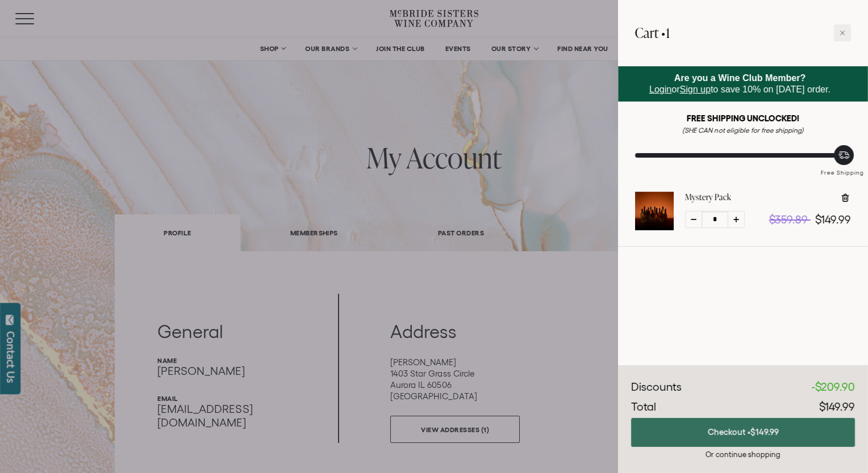 This screenshot has width=868, height=473. Describe the element at coordinates (656, 388) in the screenshot. I see `div: Discounts` at that location.